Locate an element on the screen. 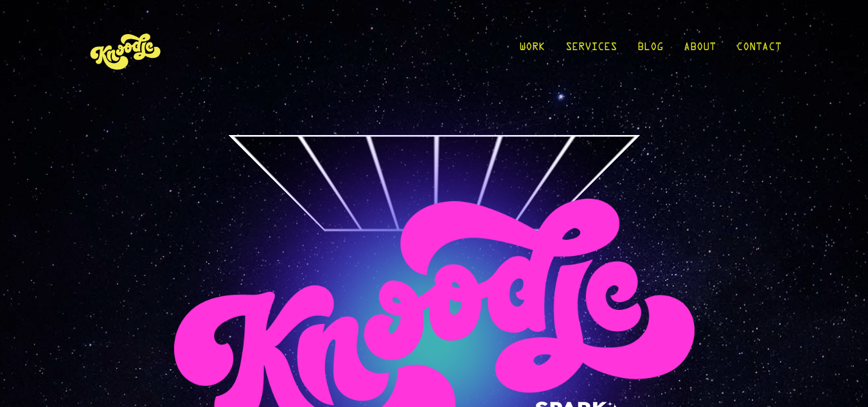 Image resolution: width=868 pixels, height=407 pixels. a: About is located at coordinates (700, 50).